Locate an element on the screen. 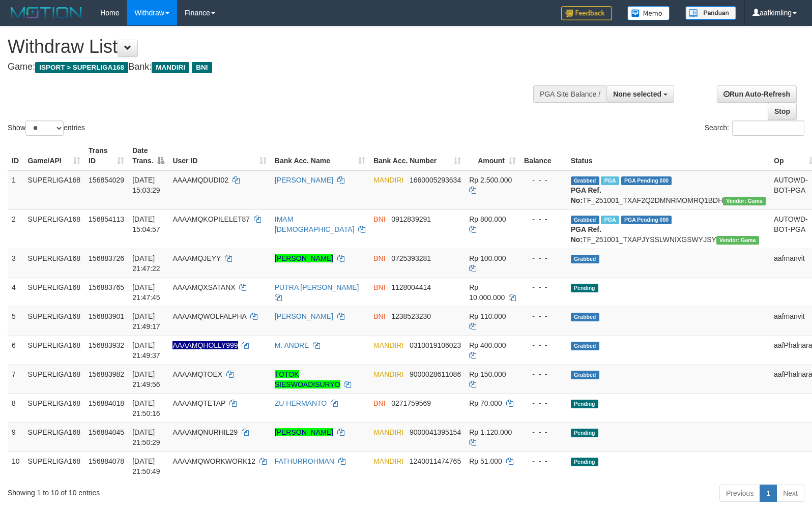  h4: Game: Bank: is located at coordinates (269, 67).